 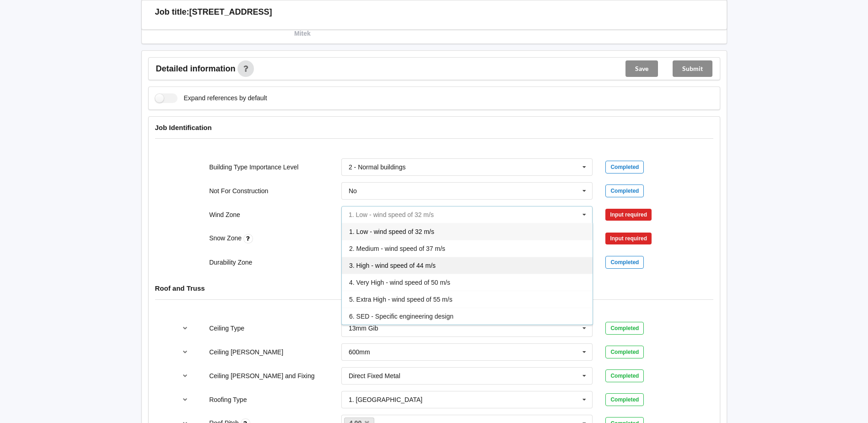 What do you see at coordinates (392, 231) in the screenshot?
I see `span: 1. Low - wind speed of 32 m/s` at bounding box center [392, 231].